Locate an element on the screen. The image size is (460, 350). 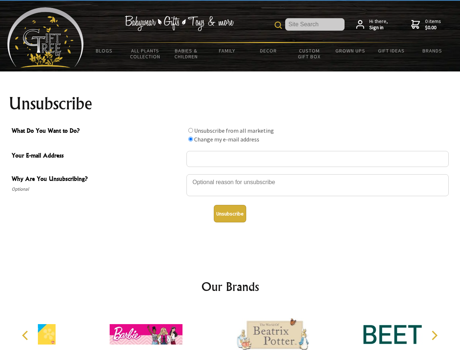
span: Why Are You Unsubscribing? is located at coordinates (97, 179).